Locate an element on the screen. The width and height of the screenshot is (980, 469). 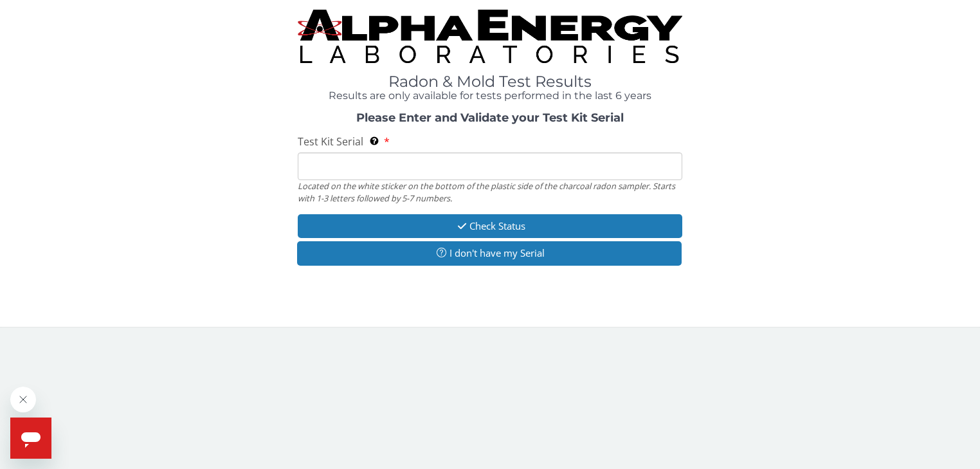
div: Located on the white sticker on the bottom of the plastic side of the charcoal radon sampler. Sta... is located at coordinates (490, 191).